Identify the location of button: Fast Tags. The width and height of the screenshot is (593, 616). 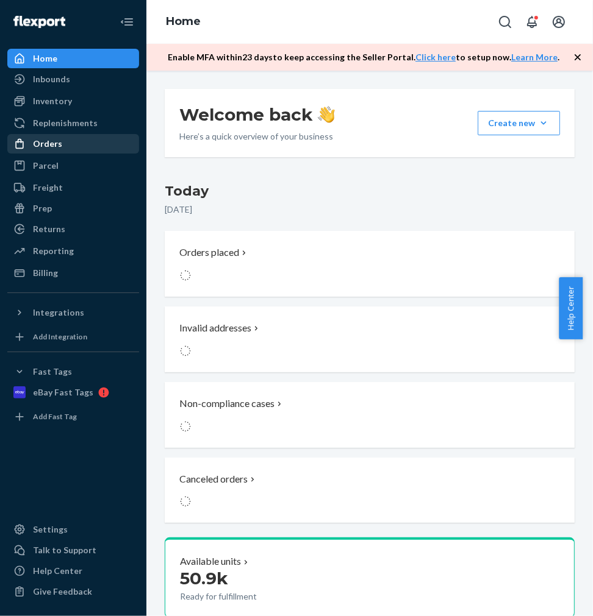
(73, 372).